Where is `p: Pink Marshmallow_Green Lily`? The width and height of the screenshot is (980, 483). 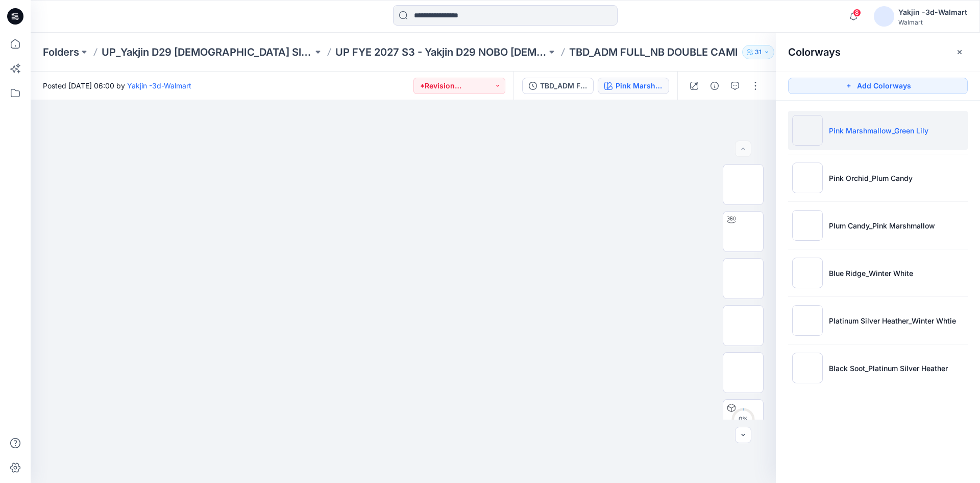 p: Pink Marshmallow_Green Lily is located at coordinates (879, 130).